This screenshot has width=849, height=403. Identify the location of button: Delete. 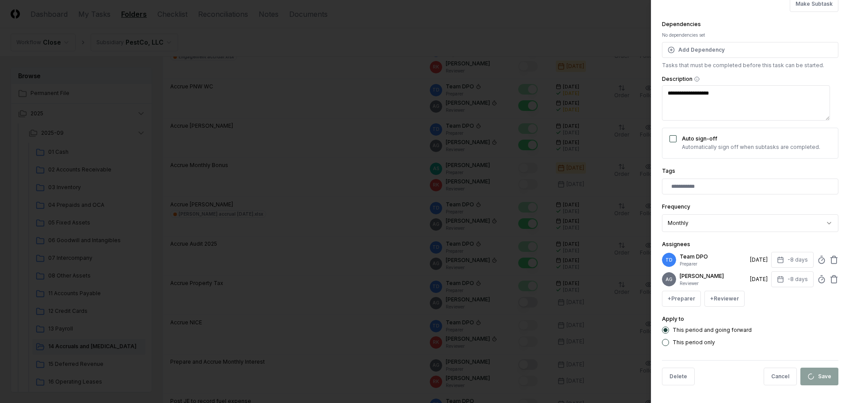
(678, 377).